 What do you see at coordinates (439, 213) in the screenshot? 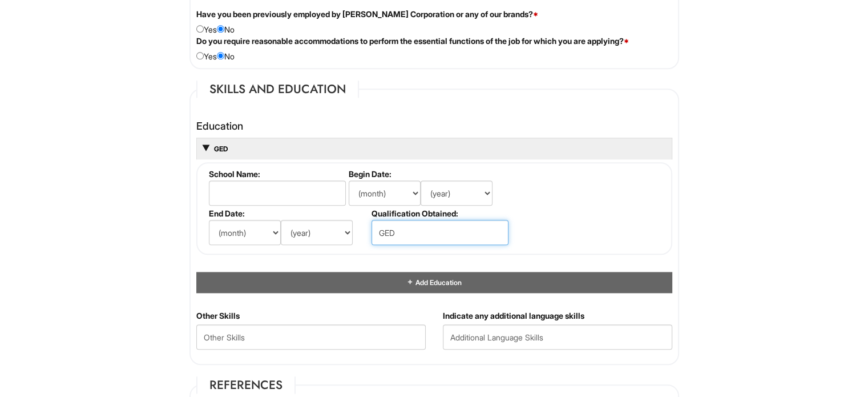
I see `label: Qualification Obtained:` at bounding box center [439, 213].